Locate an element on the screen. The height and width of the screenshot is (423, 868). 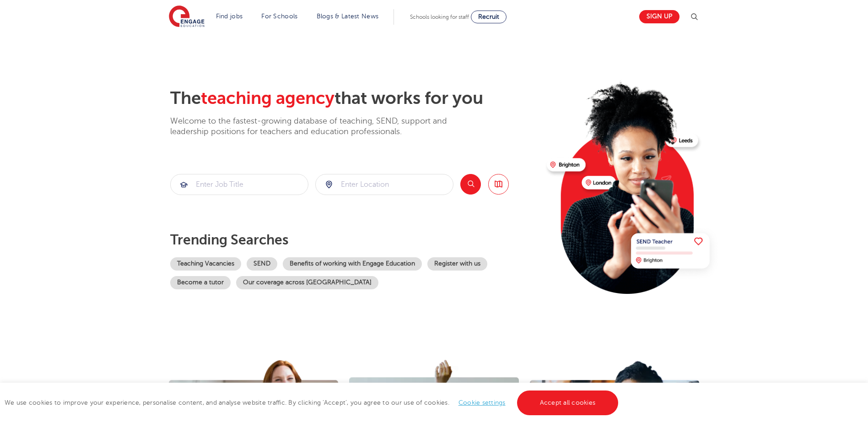
a: Find jobs is located at coordinates (229, 16).